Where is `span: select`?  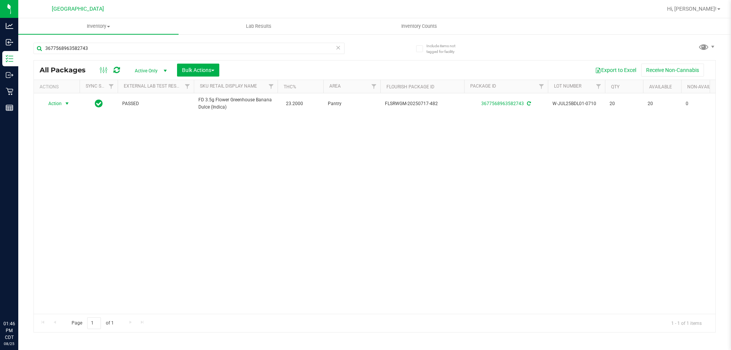
span: select is located at coordinates (67, 104).